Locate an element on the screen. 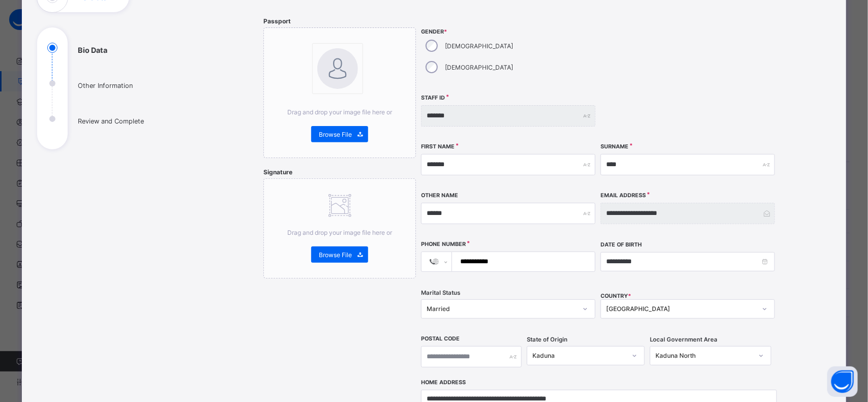 The width and height of the screenshot is (868, 402). span: Passport is located at coordinates (277, 21).